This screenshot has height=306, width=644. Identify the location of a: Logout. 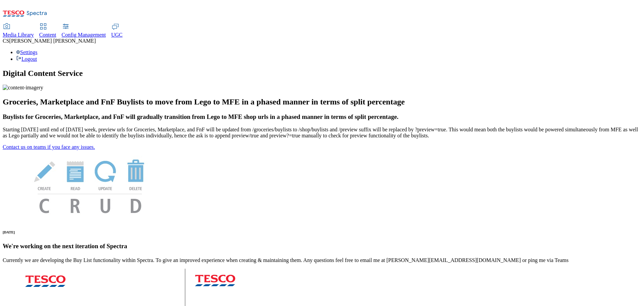
(27, 59).